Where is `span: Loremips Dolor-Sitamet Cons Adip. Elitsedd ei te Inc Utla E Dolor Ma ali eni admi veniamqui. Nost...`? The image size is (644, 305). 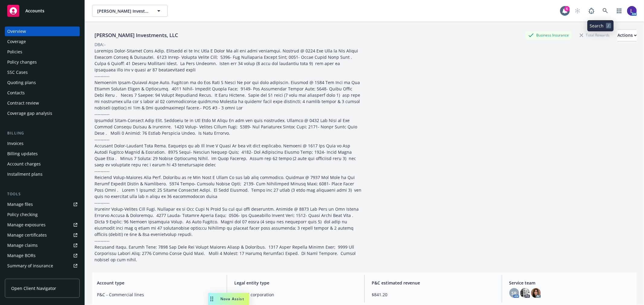 span: Loremips Dolor-Sitamet Cons Adip. Elitsedd ei te Inc Utla E Dolor Ma ali eni admi veniamqui. Nost... is located at coordinates (228, 155).